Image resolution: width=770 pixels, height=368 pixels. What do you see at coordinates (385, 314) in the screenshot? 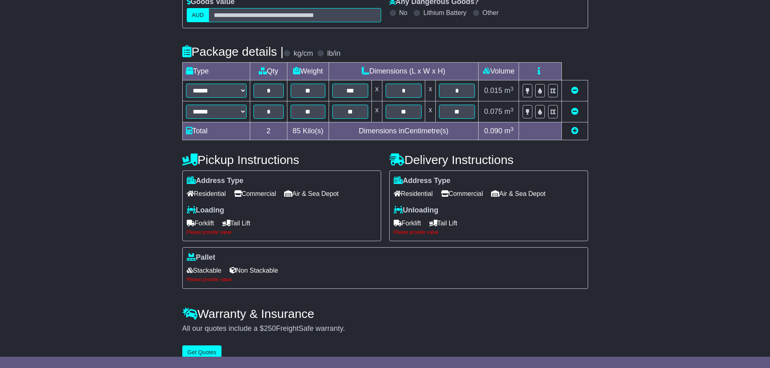
I see `h4: Warranty & Insurance` at bounding box center [385, 314].